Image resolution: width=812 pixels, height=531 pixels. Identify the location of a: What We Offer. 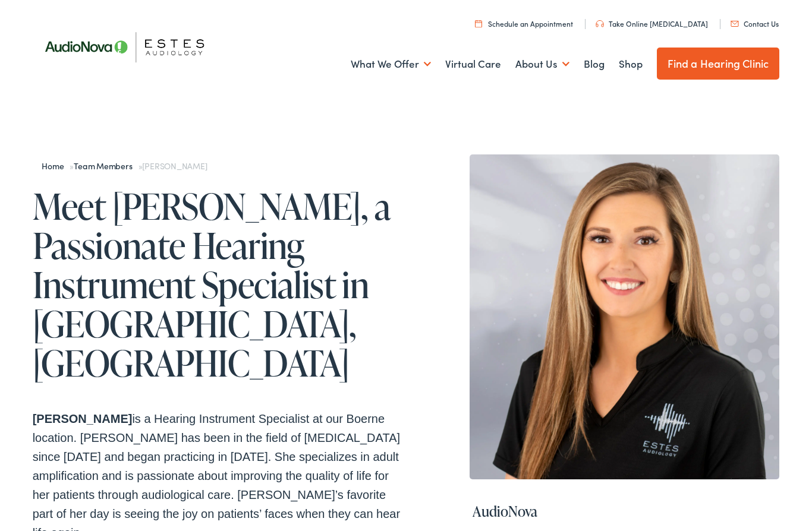
(391, 64).